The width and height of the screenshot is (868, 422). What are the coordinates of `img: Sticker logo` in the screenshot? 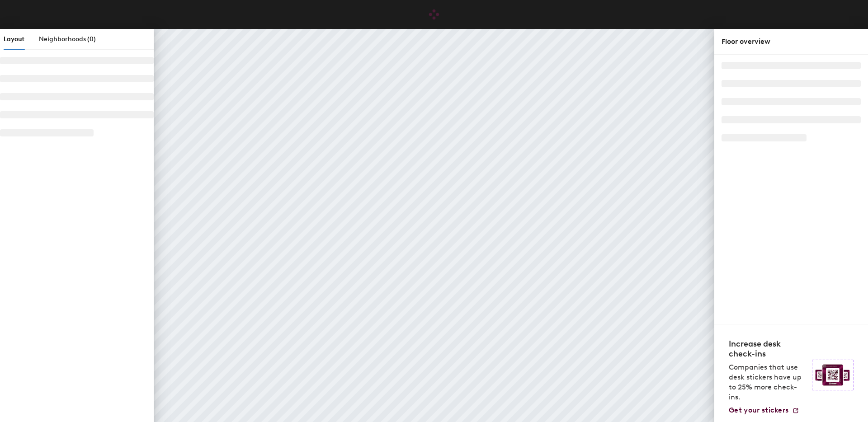 It's located at (833, 375).